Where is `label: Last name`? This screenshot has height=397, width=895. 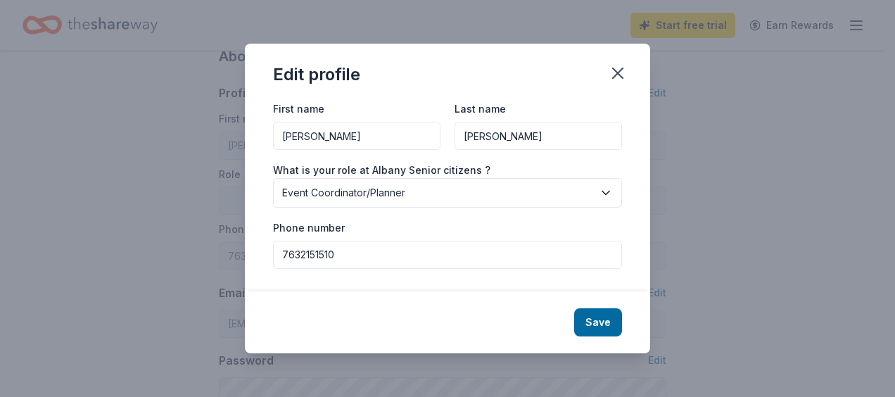 label: Last name is located at coordinates (480, 109).